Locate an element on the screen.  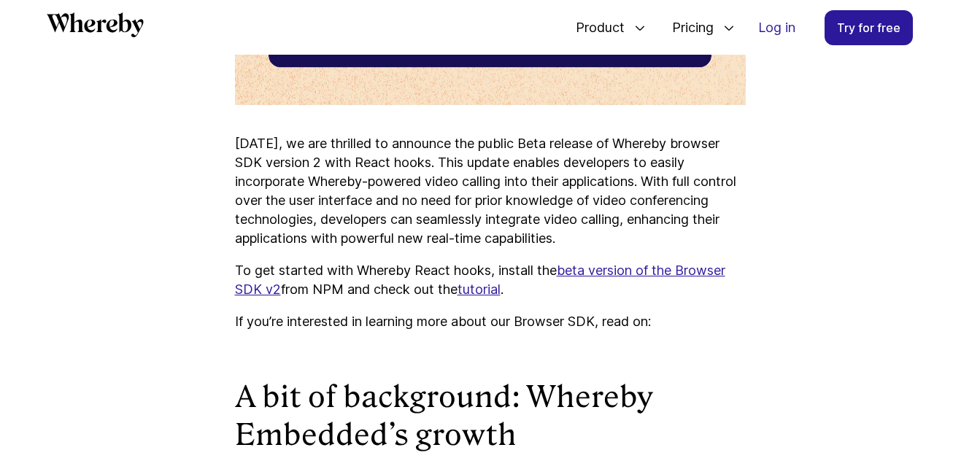
span: Pricing is located at coordinates (687, 27).